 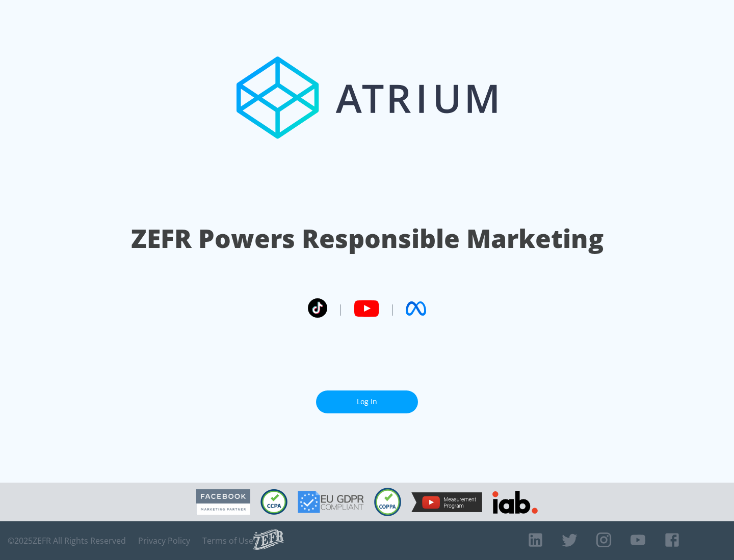 I want to click on a: Terms of Use, so click(x=228, y=541).